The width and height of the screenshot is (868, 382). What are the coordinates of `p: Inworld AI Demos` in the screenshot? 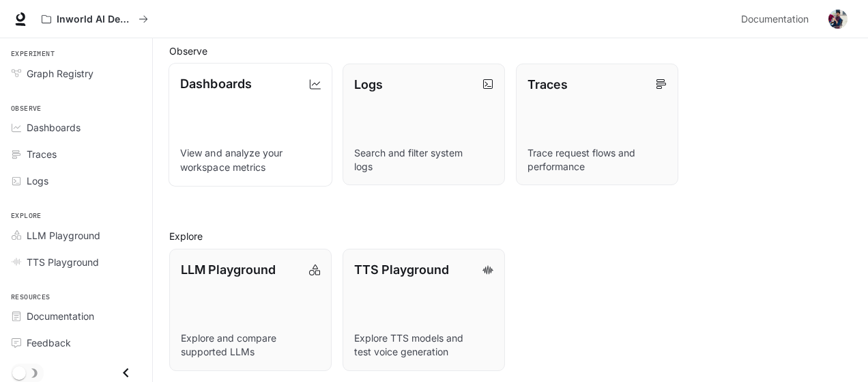 It's located at (95, 19).